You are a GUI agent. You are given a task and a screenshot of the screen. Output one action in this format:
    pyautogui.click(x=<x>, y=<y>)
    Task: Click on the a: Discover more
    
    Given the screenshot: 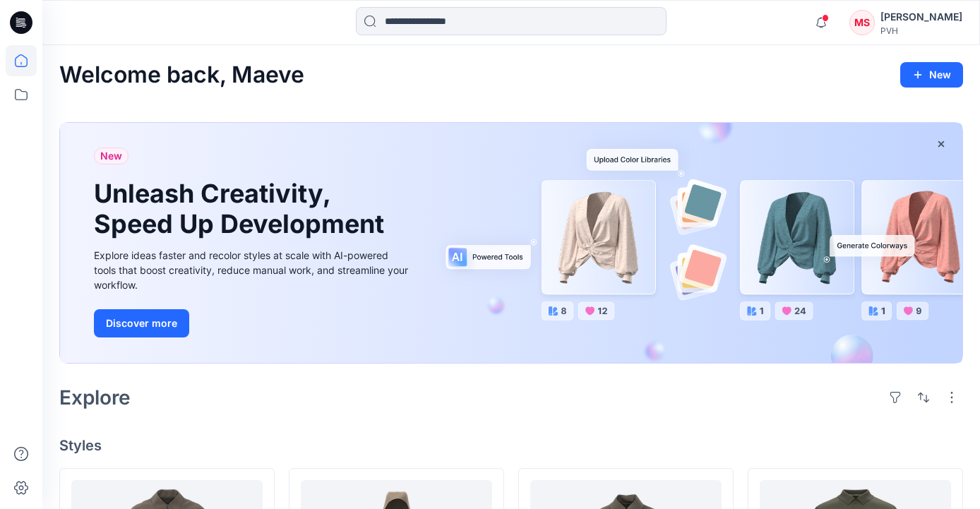 What is the action you would take?
    pyautogui.click(x=253, y=324)
    